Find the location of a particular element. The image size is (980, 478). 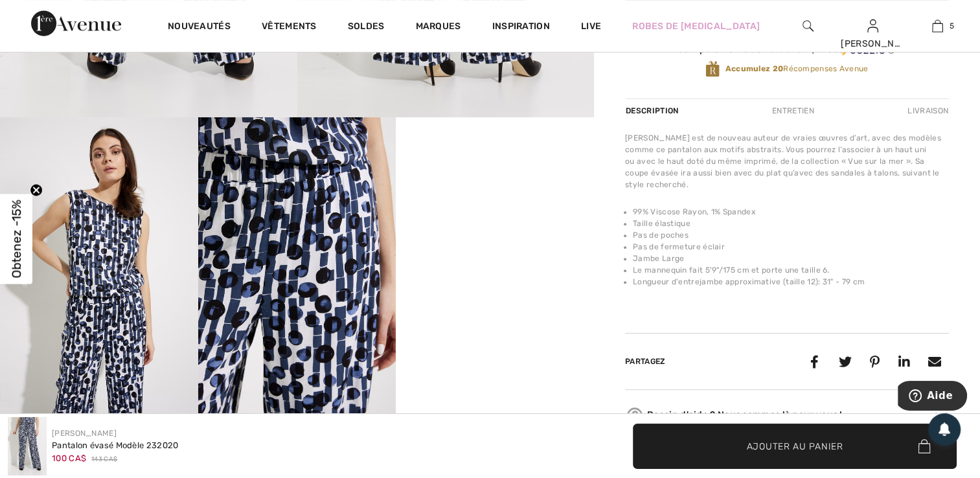

img: Mes infos is located at coordinates (873, 26).